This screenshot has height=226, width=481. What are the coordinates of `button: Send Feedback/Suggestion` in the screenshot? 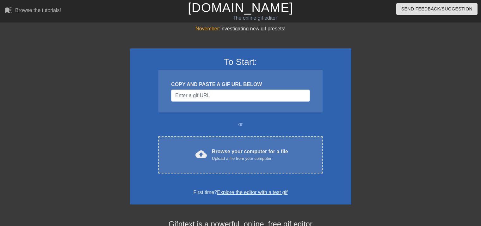 It's located at (437, 9).